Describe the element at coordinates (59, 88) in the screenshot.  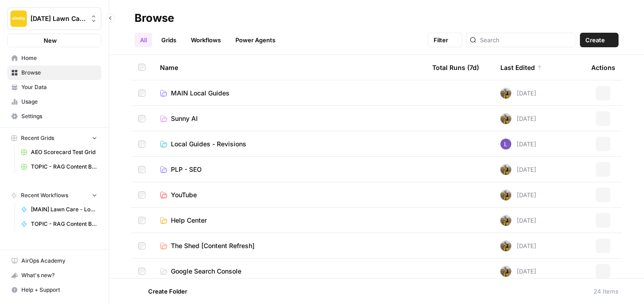
I see `span: Your Data` at that location.